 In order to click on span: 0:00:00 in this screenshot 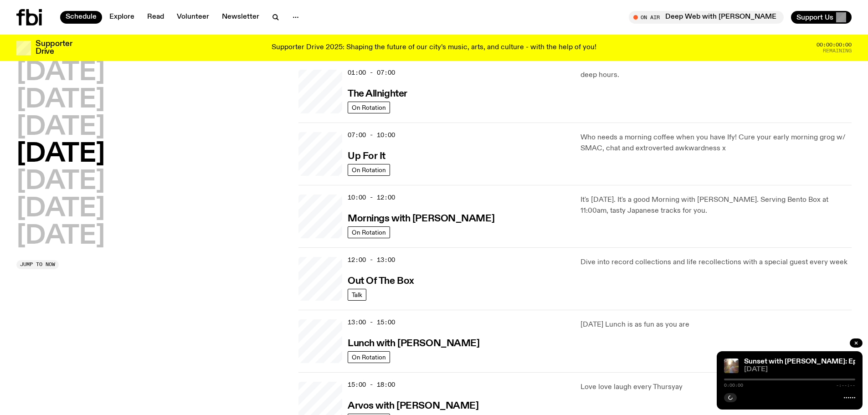, I will do `click(733, 385)`.